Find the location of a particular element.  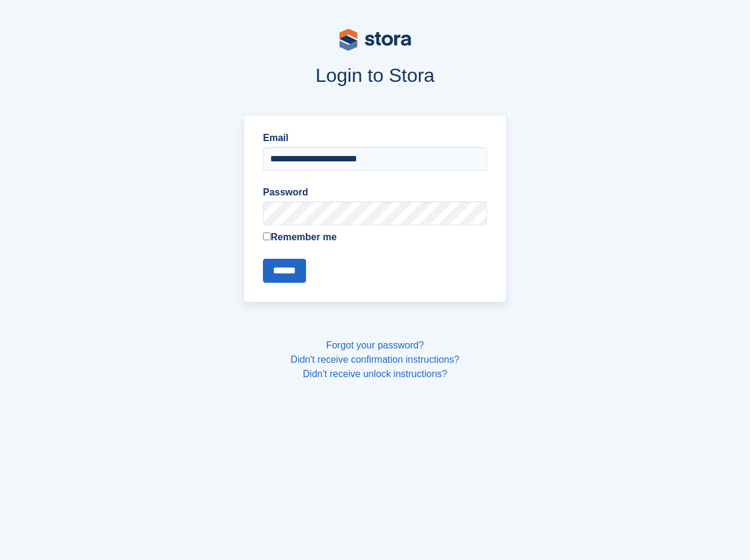

img: stora-logo-53a41332b3708ae10de48c4981b4e9114cc0af31d8433b30ea865607fb682f29.svg is located at coordinates (376, 39).